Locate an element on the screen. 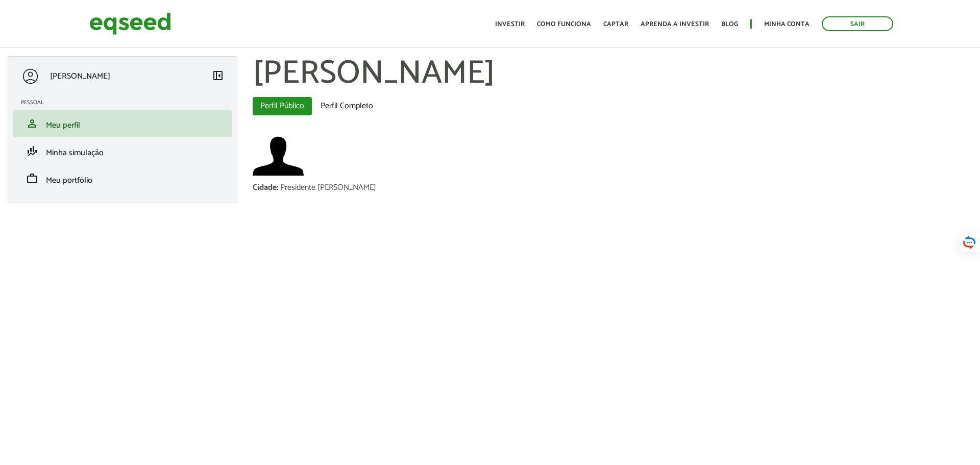 The width and height of the screenshot is (980, 465). span: work is located at coordinates (32, 178).